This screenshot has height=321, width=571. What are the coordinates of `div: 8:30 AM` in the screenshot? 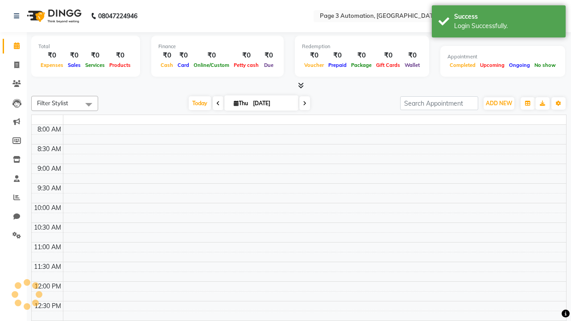 It's located at (49, 149).